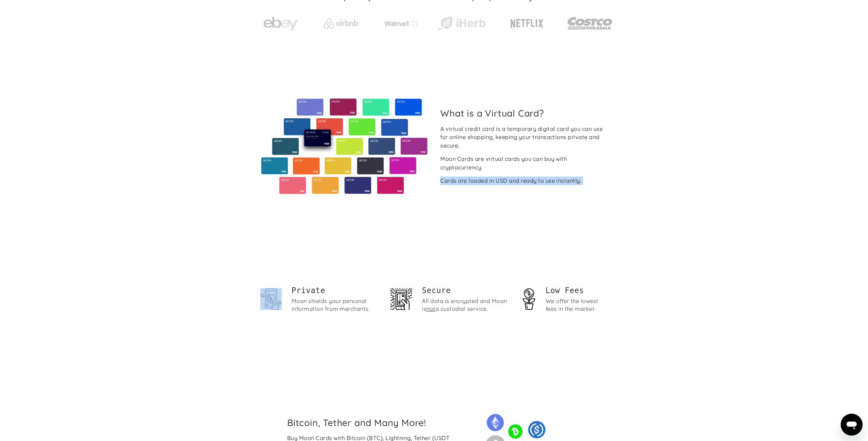  I want to click on img: Netflix, so click(527, 23).